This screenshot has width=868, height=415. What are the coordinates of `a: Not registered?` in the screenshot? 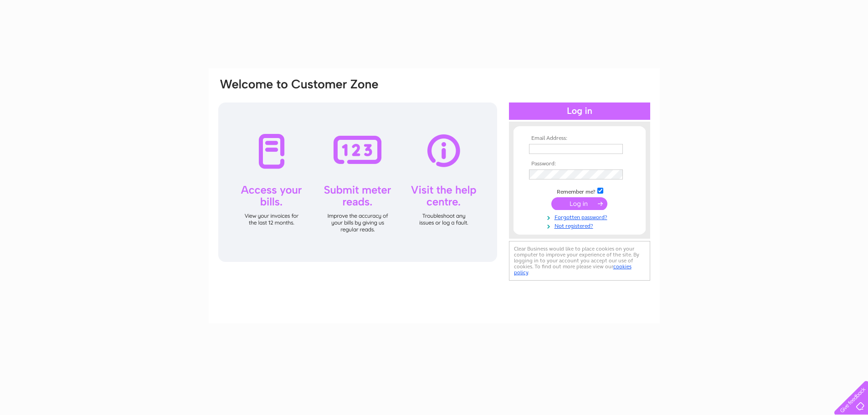 It's located at (581, 225).